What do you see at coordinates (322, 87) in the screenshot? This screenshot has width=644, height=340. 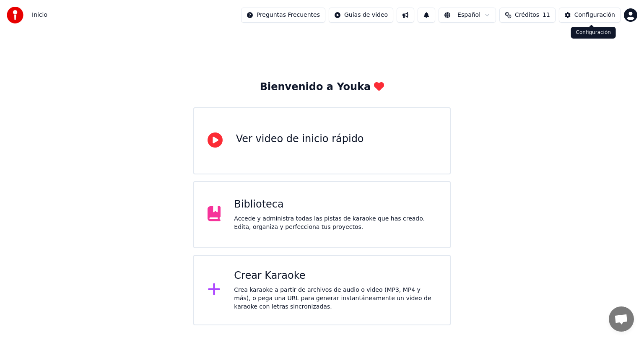 I see `div: Bienvenido a Youka` at bounding box center [322, 87].